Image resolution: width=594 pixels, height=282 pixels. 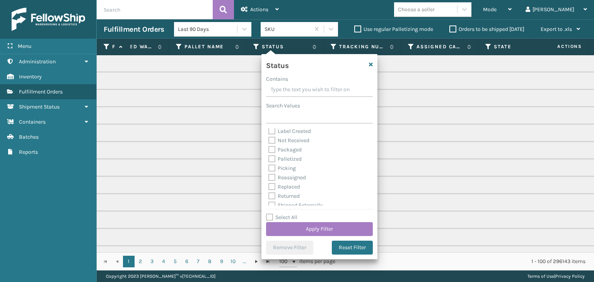 What do you see at coordinates (210, 262) in the screenshot?
I see `a: 8` at bounding box center [210, 262].